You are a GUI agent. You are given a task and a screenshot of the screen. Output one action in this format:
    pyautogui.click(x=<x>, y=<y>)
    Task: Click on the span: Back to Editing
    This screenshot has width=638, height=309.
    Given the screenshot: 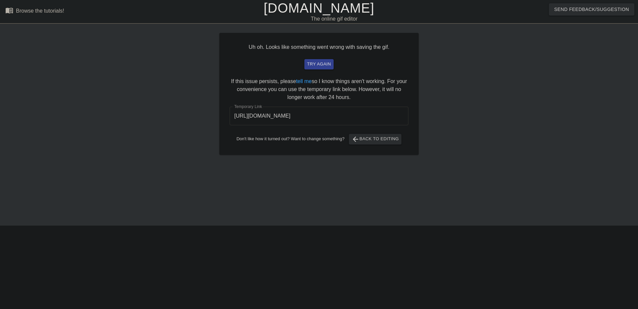 What is the action you would take?
    pyautogui.click(x=375, y=139)
    